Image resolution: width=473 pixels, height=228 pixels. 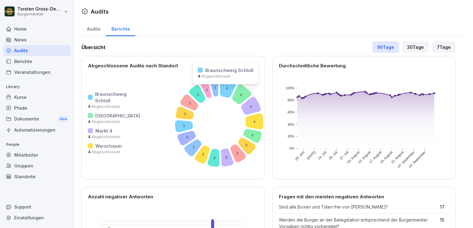 What do you see at coordinates (37, 87) in the screenshot?
I see `p: Library` at bounding box center [37, 87].